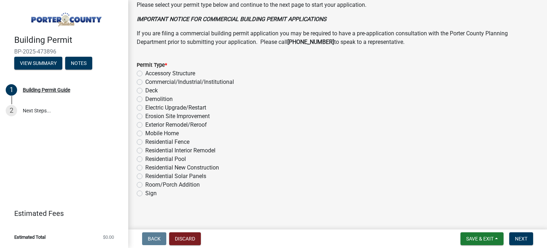  I want to click on label: Erosion Site Improvement, so click(177, 116).